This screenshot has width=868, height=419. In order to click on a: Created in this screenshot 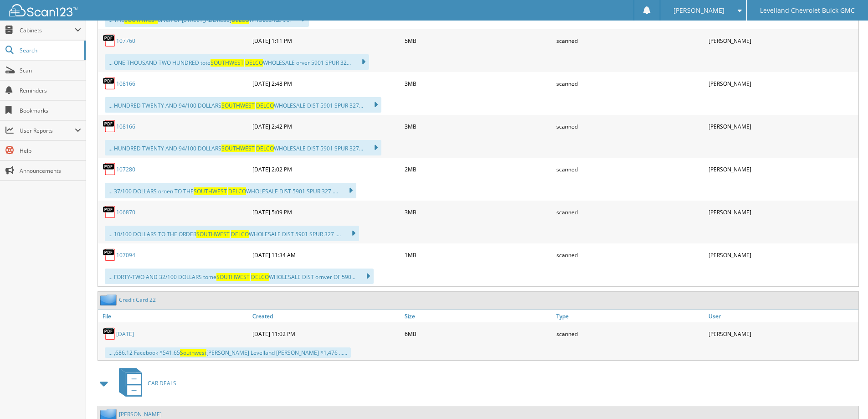, I will do `click(326, 316)`.